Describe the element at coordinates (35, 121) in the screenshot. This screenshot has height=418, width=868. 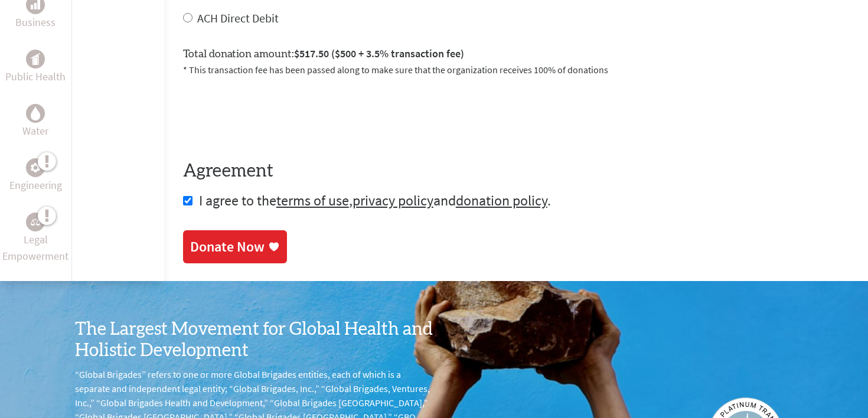
I see `a: WaterWater` at that location.